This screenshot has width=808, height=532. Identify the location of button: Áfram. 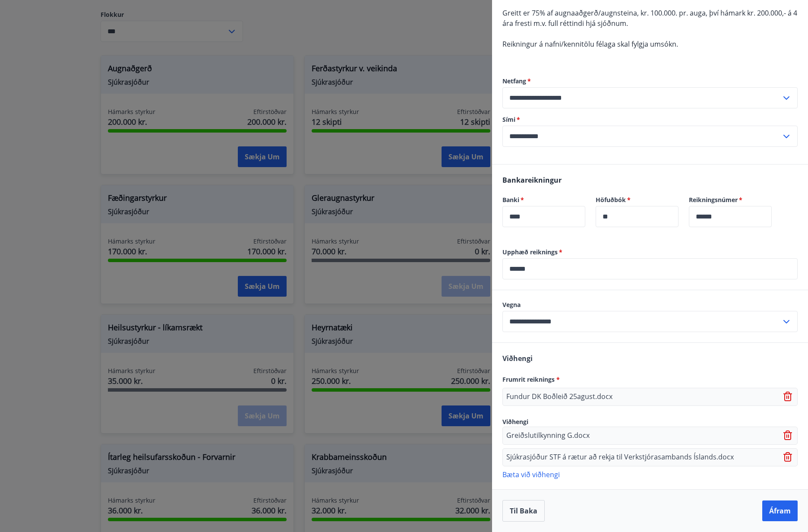
(780, 511).